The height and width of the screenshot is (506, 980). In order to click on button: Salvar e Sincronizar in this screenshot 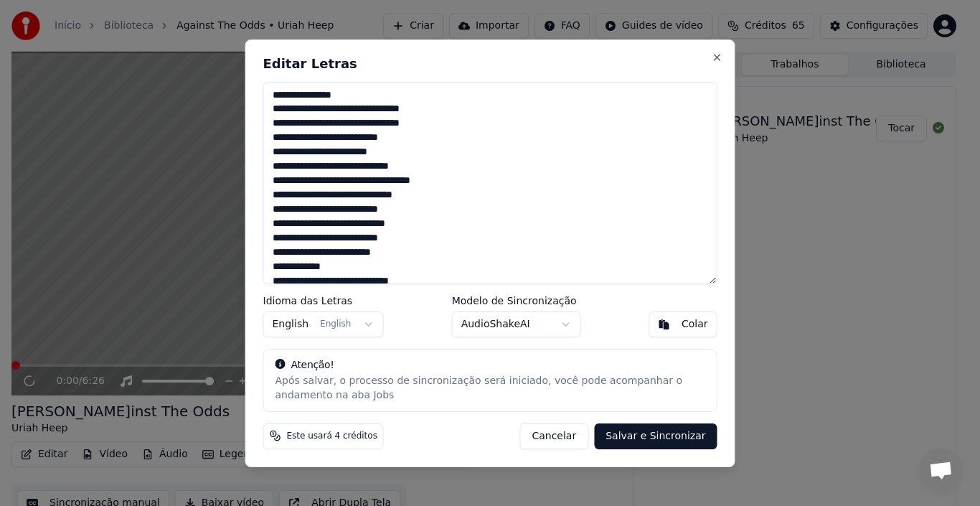, I will do `click(655, 435)`.